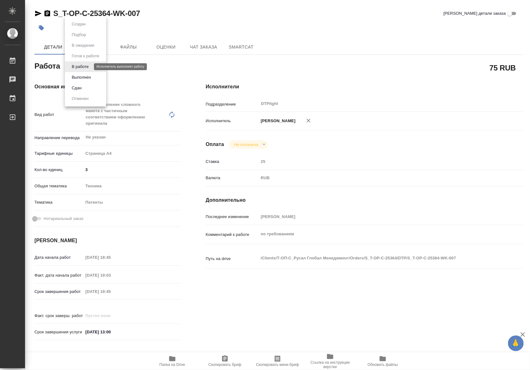 The image size is (530, 370). What do you see at coordinates (83, 45) in the screenshot?
I see `button: В ожидании` at bounding box center [83, 45].